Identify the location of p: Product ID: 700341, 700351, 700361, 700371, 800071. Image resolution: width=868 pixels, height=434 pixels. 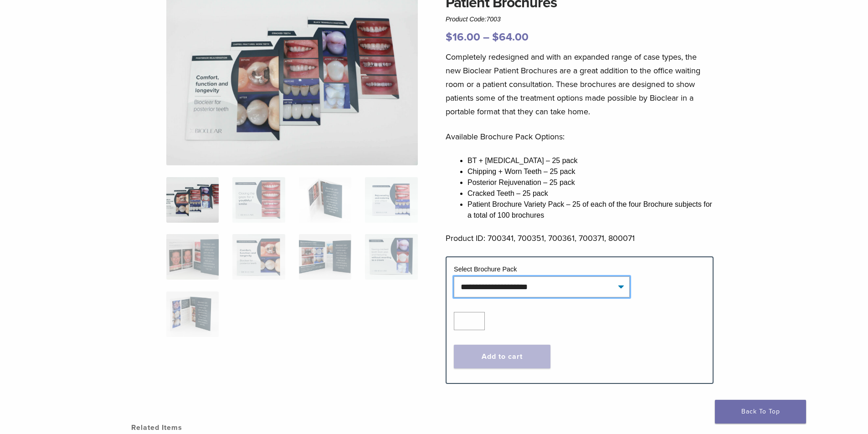
(580, 239).